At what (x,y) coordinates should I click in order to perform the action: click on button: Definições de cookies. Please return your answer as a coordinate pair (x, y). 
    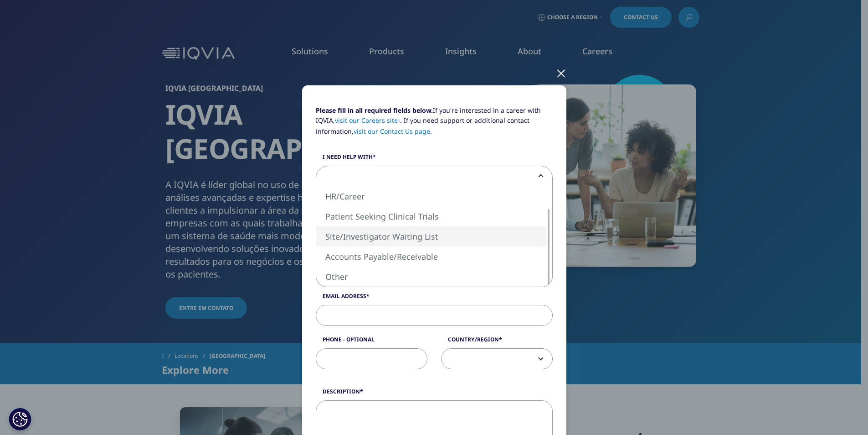
    Looking at the image, I should click on (20, 419).